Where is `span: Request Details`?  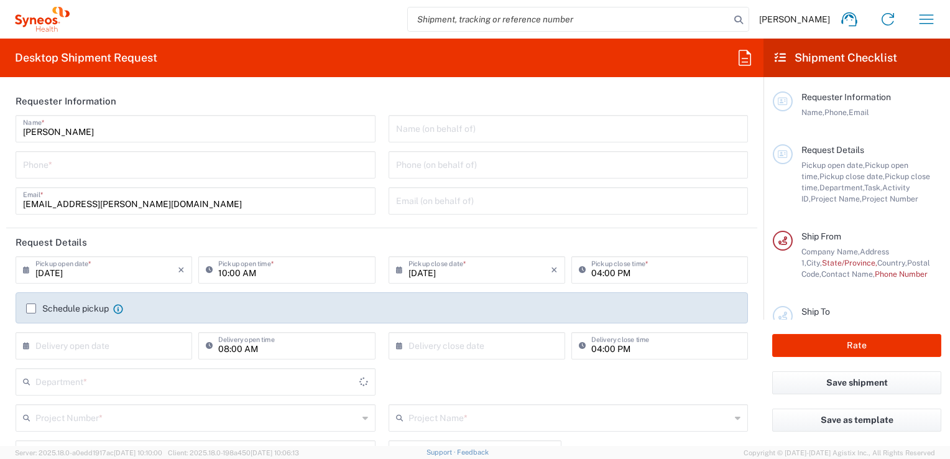 span: Request Details is located at coordinates (833, 150).